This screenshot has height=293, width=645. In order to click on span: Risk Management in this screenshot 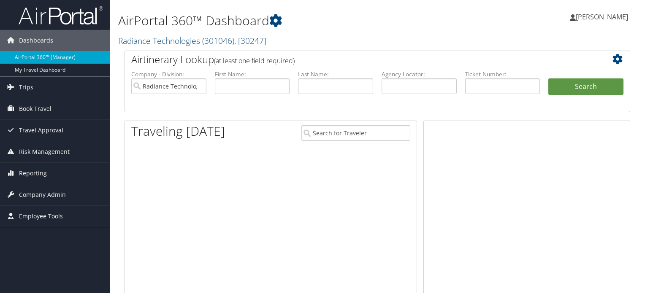, I will do `click(44, 152)`.